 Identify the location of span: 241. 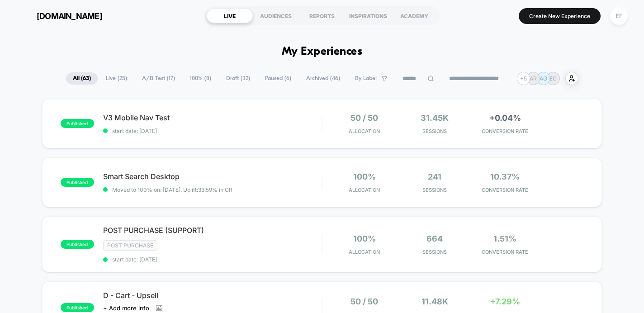
(435, 176).